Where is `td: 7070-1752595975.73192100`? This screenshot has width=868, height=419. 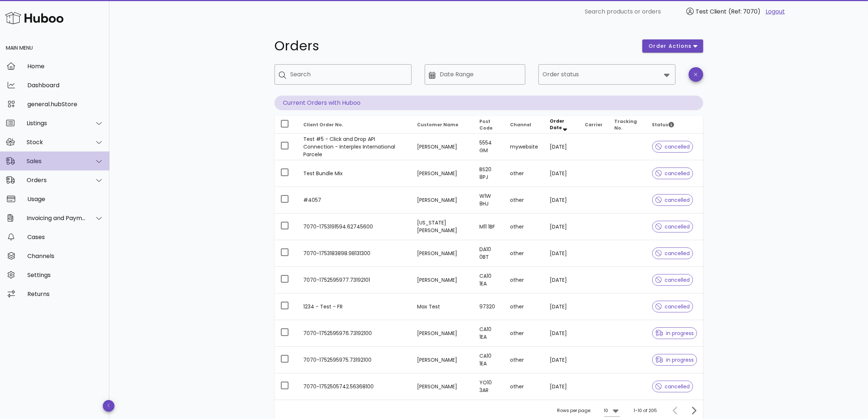
td: 7070-1752595975.73192100 is located at coordinates (354, 360).